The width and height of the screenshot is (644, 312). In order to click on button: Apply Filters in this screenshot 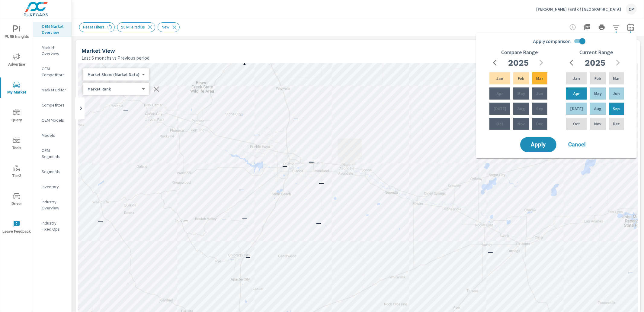, I will do `click(617, 27)`.